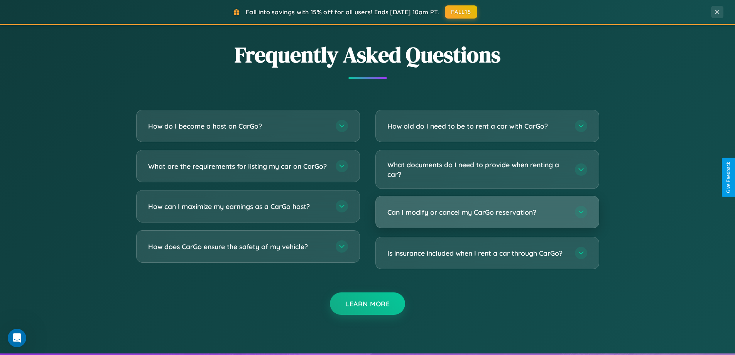  I want to click on div: Give Feedback, so click(729, 177).